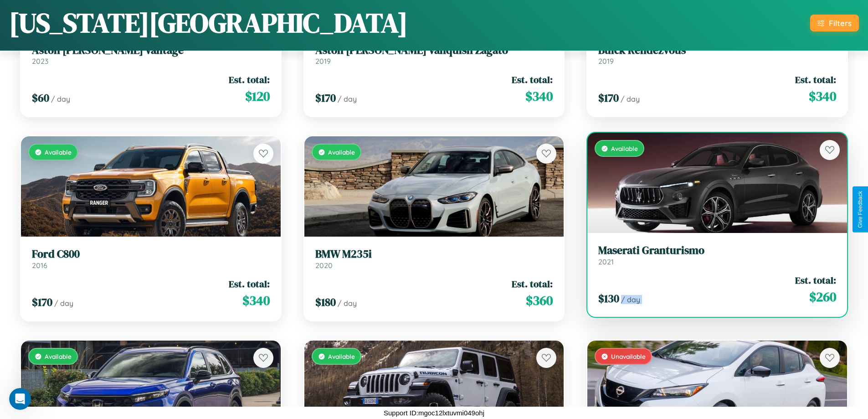 This screenshot has height=419, width=868. Describe the element at coordinates (861, 210) in the screenshot. I see `div: Give Feedback` at that location.